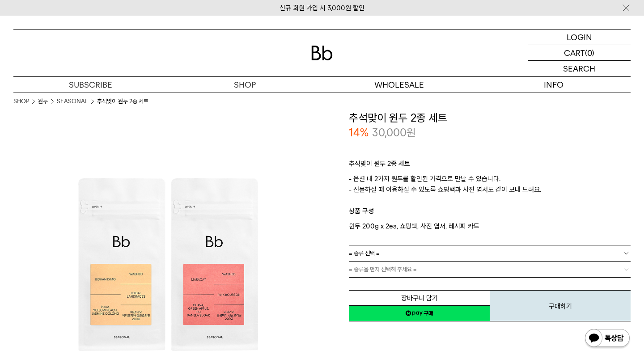 This screenshot has width=644, height=363. What do you see at coordinates (560, 306) in the screenshot?
I see `button: 구매하기` at bounding box center [560, 306].